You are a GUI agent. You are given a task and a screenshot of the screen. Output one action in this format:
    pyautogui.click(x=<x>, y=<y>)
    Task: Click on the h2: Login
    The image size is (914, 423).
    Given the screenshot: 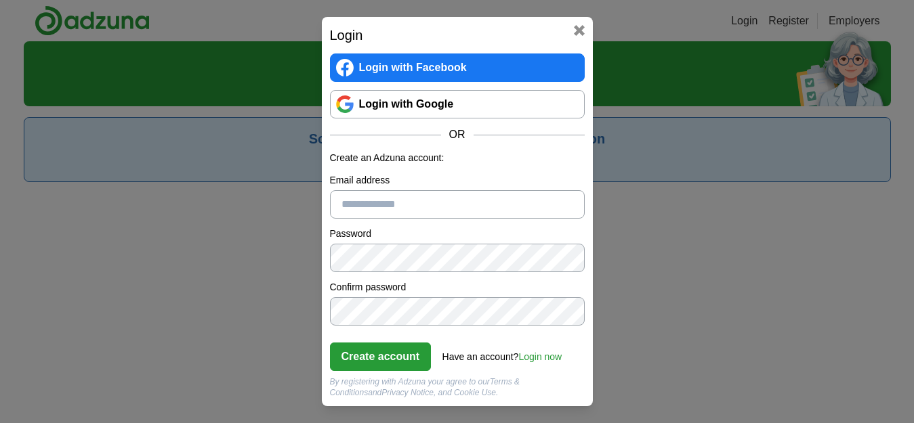 What is the action you would take?
    pyautogui.click(x=457, y=35)
    